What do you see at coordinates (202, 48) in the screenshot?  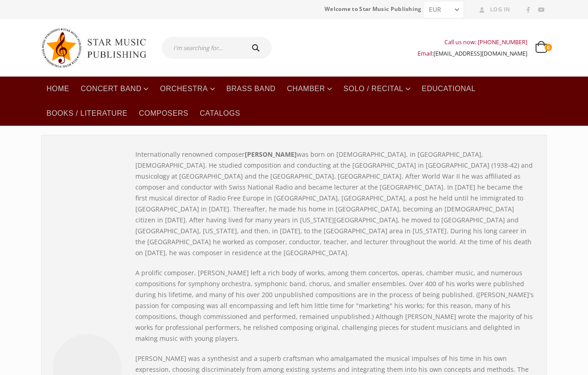 I see `input: I'm searching for...` at bounding box center [202, 48].